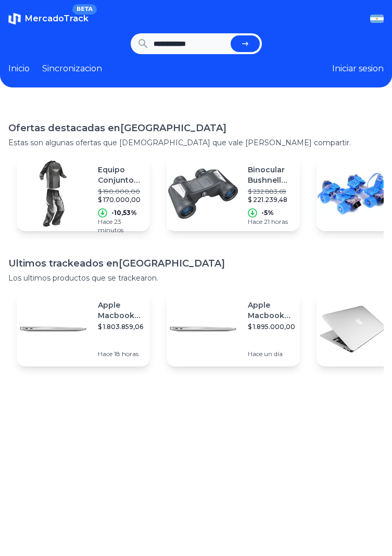 Image resolution: width=392 pixels, height=556 pixels. Describe the element at coordinates (271, 175) in the screenshot. I see `p: Binocular Bushnell 7x35 Spectator Sports Permafocus Bs1735.` at that location.